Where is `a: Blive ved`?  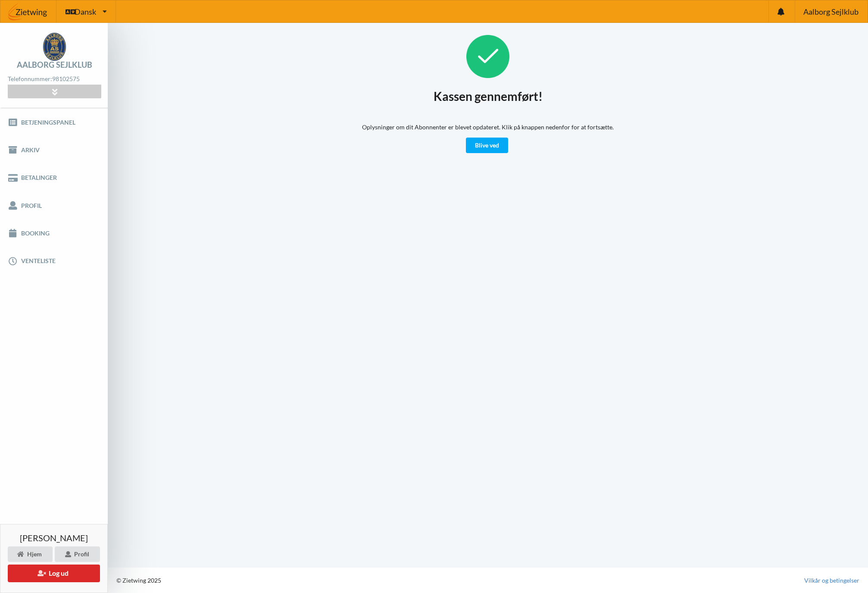
a: Blive ved is located at coordinates (487, 145).